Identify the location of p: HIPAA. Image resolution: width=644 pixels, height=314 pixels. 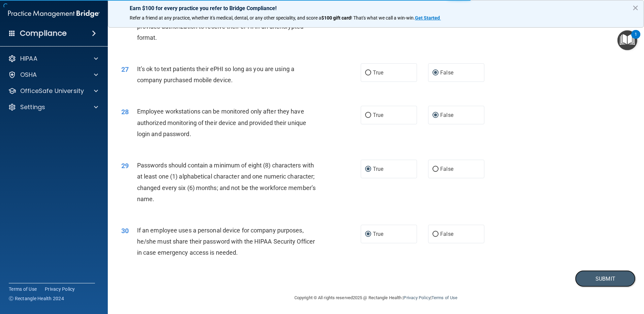
(29, 59).